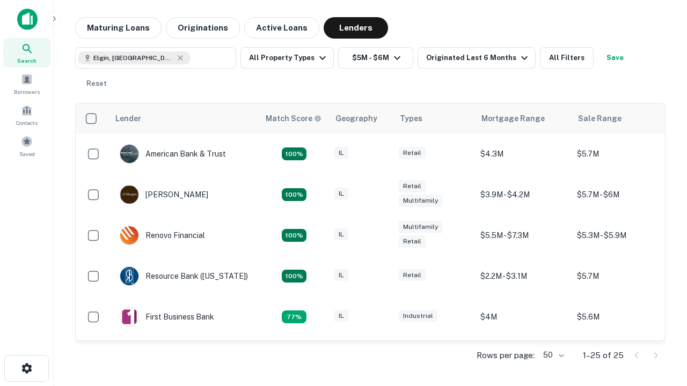 The width and height of the screenshot is (687, 386). Describe the element at coordinates (523, 317) in the screenshot. I see `td: $4M` at that location.